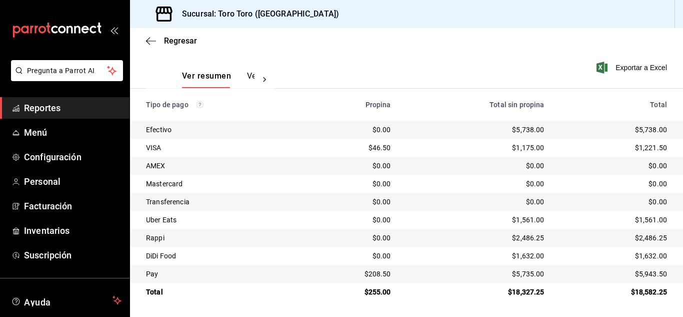  Describe the element at coordinates (476, 274) in the screenshot. I see `div: $5,735.00` at that location.